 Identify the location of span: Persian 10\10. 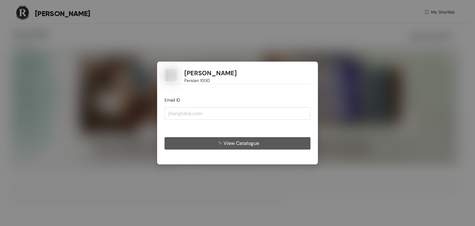
(197, 80).